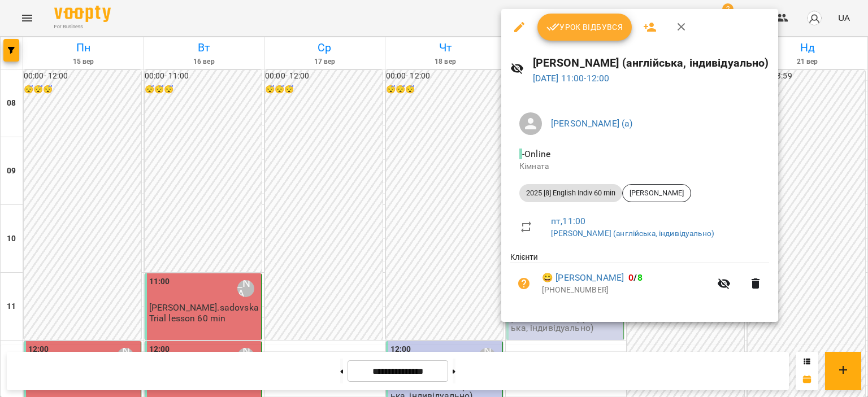 The height and width of the screenshot is (397, 868). Describe the element at coordinates (571, 193) in the screenshot. I see `span: 2025 [8] English Indiv 60 min` at that location.